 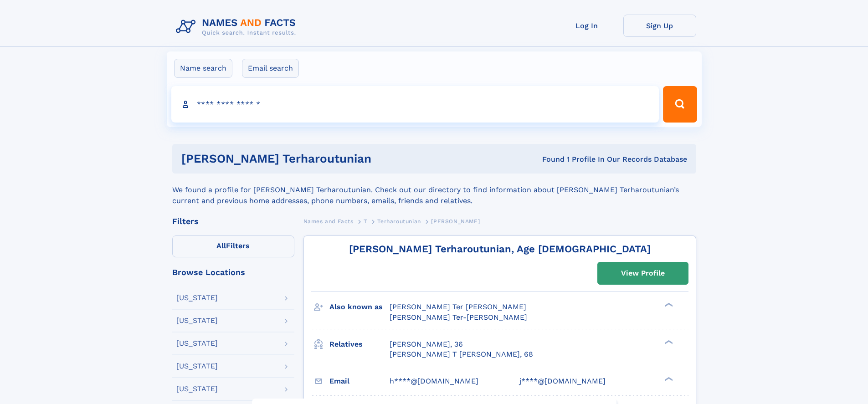 What do you see at coordinates (398, 221) in the screenshot?
I see `a: Terharoutunian` at bounding box center [398, 221].